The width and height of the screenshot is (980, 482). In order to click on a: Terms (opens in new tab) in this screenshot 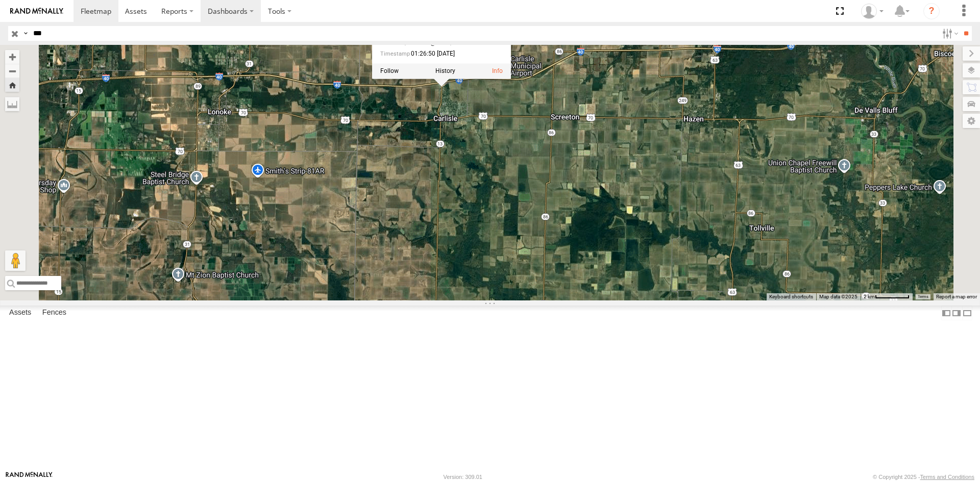, I will do `click(922, 297)`.